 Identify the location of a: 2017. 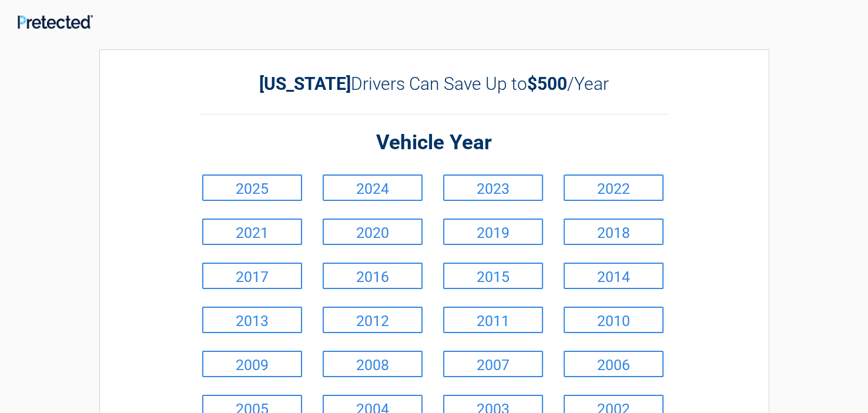
(252, 276).